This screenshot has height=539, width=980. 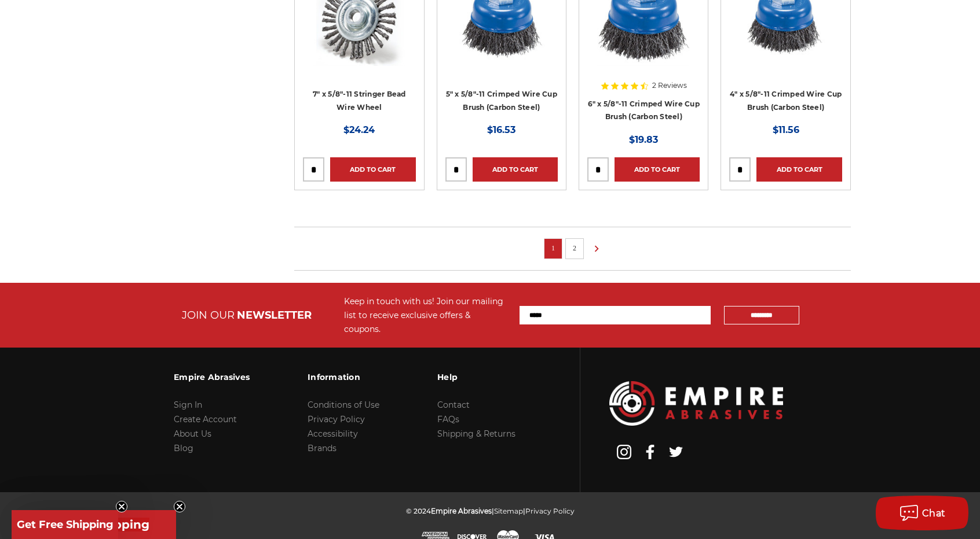 I want to click on a: 6" x 5/8"-11 Crimped Wire Cup Brush (Carbon Steel), so click(x=644, y=111).